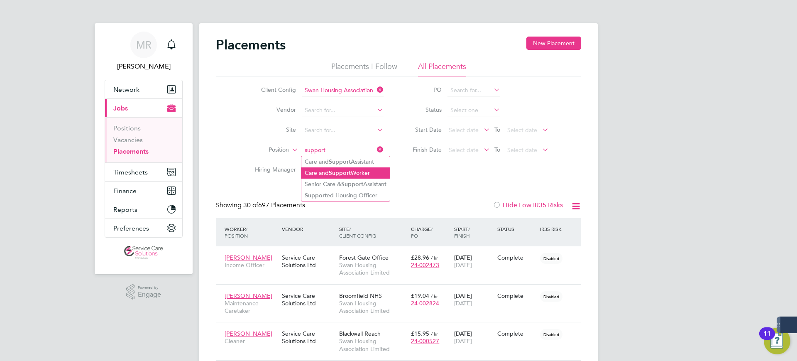 This screenshot has width=797, height=361. I want to click on span: Preferences, so click(131, 228).